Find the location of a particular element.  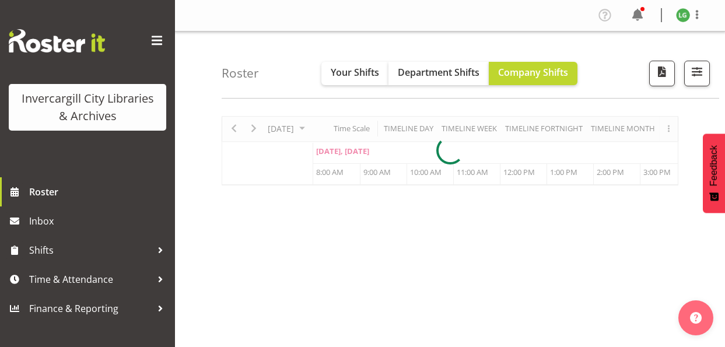

button: Your Shifts is located at coordinates (354, 73).